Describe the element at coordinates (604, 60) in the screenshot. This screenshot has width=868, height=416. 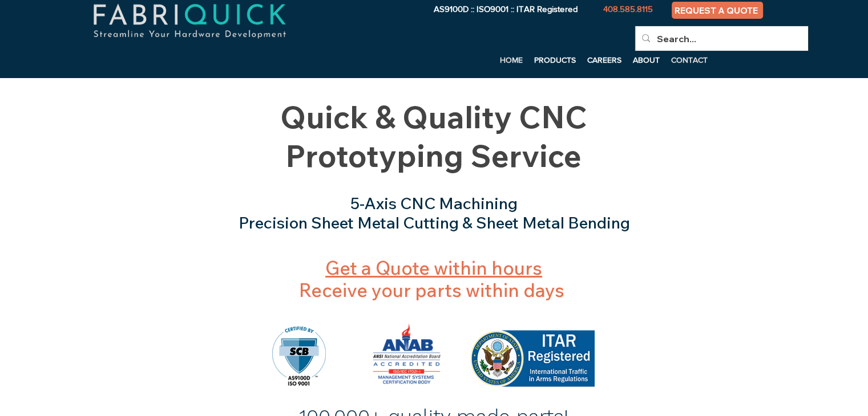
I see `p: CAREERS` at that location.